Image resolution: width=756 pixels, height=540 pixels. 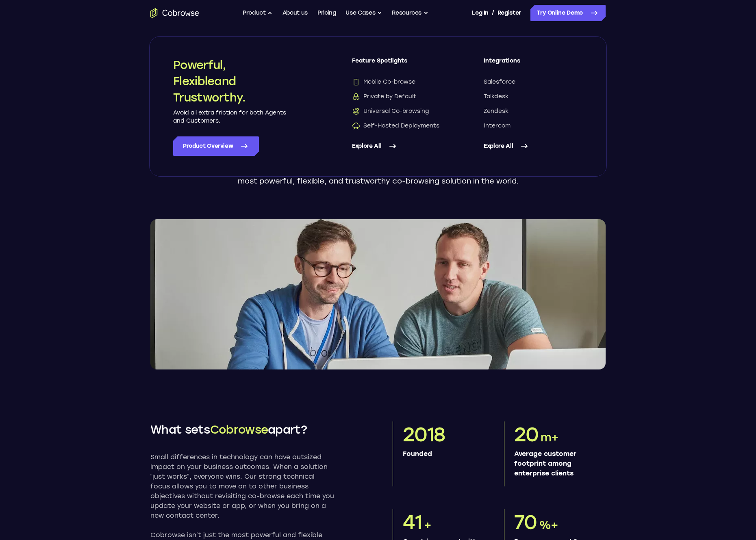 What do you see at coordinates (326, 13) in the screenshot?
I see `a: Pricing` at bounding box center [326, 13].